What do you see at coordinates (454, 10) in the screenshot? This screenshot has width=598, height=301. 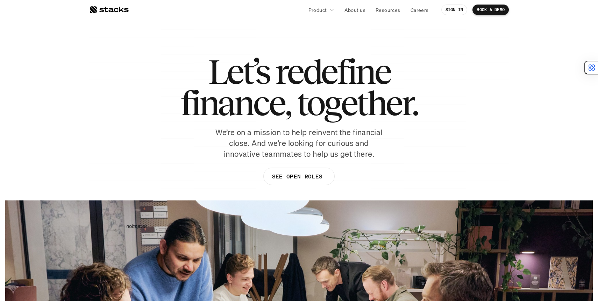 I see `a: SIGN IN` at bounding box center [454, 10].